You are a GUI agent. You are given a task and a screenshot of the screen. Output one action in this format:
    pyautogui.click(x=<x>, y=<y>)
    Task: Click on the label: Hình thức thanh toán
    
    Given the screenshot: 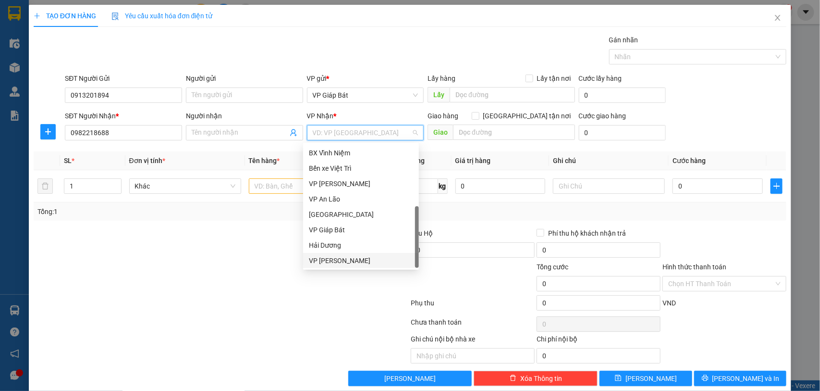 What is the action you would take?
    pyautogui.click(x=694, y=267)
    